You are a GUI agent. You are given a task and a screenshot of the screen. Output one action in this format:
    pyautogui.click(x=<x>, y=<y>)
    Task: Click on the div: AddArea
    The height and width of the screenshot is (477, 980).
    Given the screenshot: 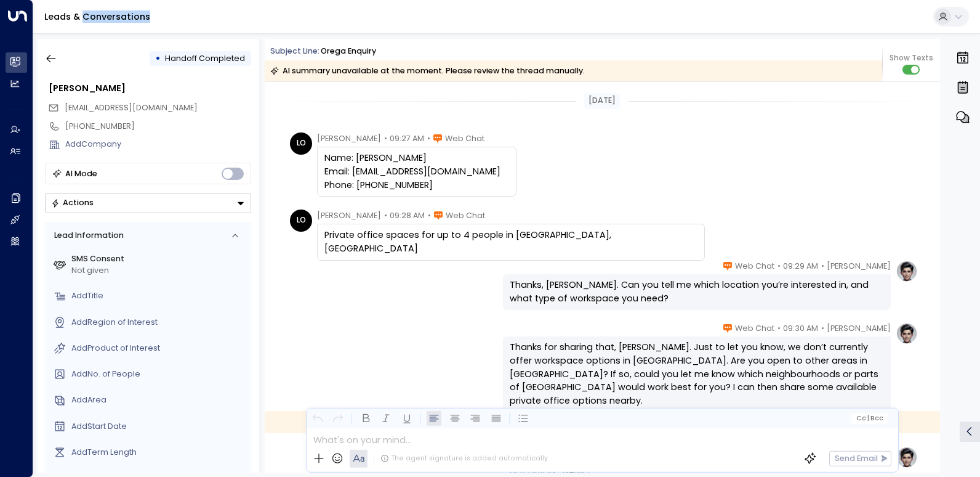 What is the action you would take?
    pyautogui.click(x=159, y=400)
    